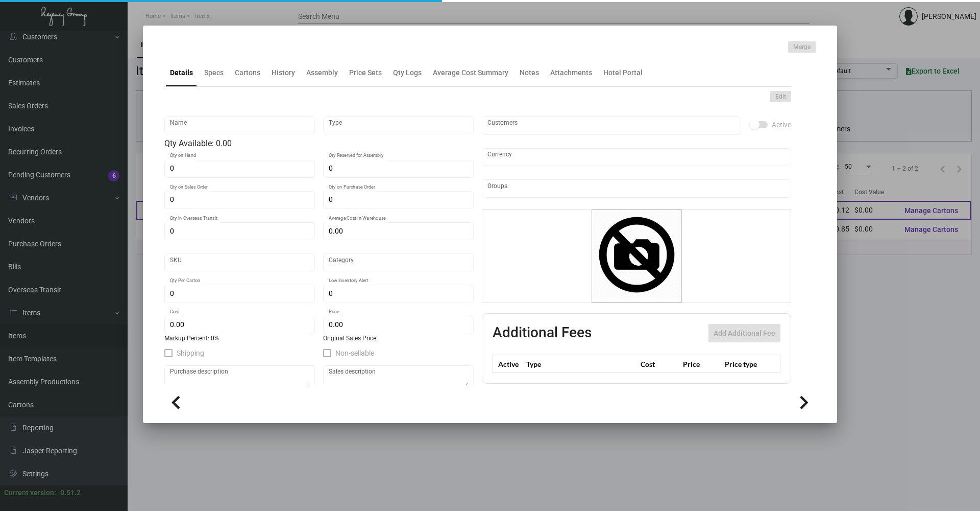  I want to click on th: Price, so click(702, 364).